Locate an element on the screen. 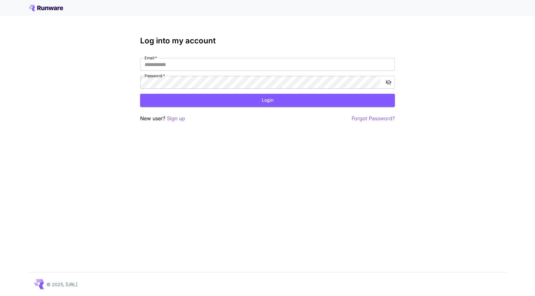  button: Login is located at coordinates (268, 100).